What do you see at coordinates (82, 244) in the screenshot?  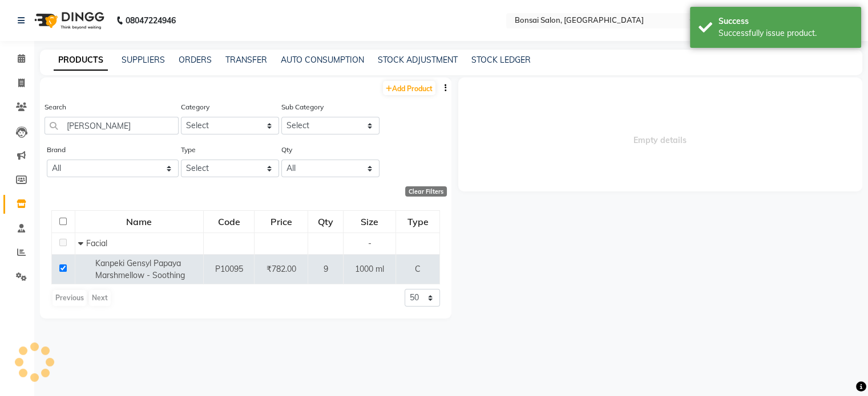 I see `span: Collapse Row` at bounding box center [82, 244].